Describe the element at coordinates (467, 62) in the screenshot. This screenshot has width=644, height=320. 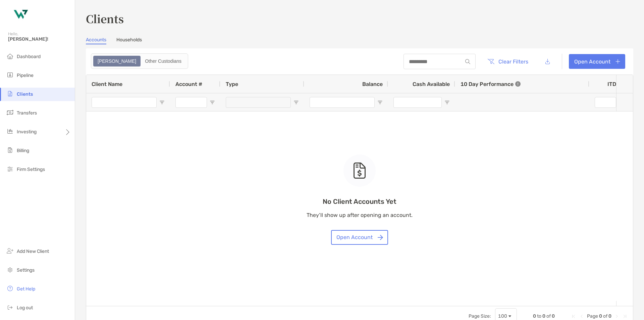
I see `img: input icon` at that location.